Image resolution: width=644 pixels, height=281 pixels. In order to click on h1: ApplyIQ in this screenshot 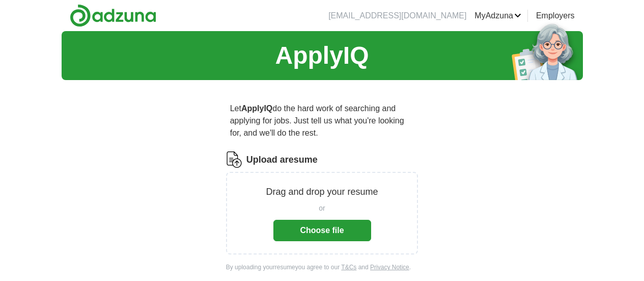, I will do `click(322, 56)`.